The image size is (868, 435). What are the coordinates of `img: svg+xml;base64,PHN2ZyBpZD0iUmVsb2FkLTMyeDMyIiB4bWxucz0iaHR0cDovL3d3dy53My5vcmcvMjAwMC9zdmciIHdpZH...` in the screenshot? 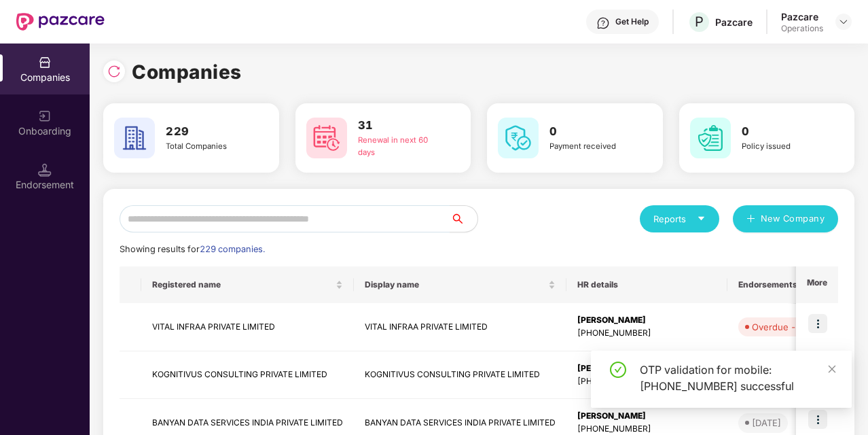 It's located at (114, 72).